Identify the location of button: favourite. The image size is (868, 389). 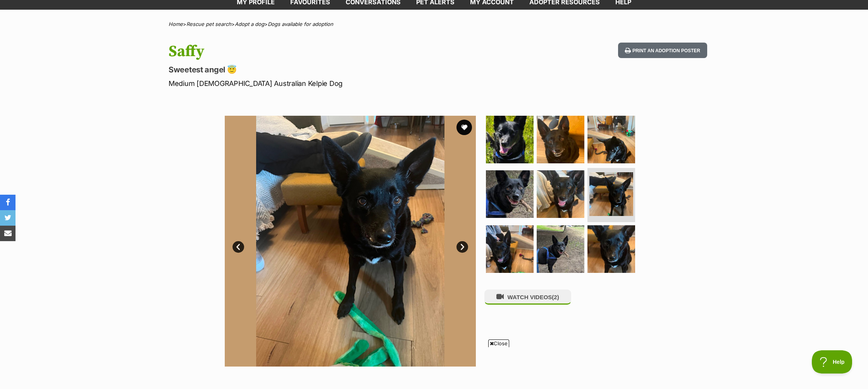
(464, 127).